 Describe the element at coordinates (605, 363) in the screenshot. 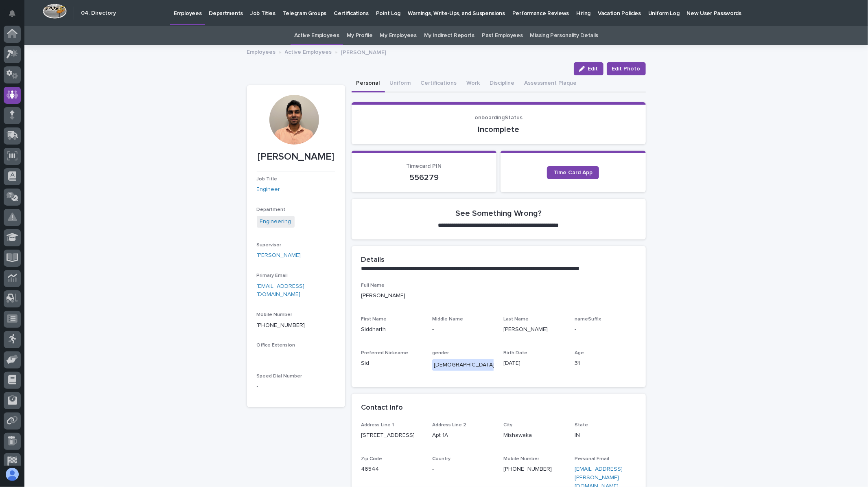

I see `p: 31` at that location.